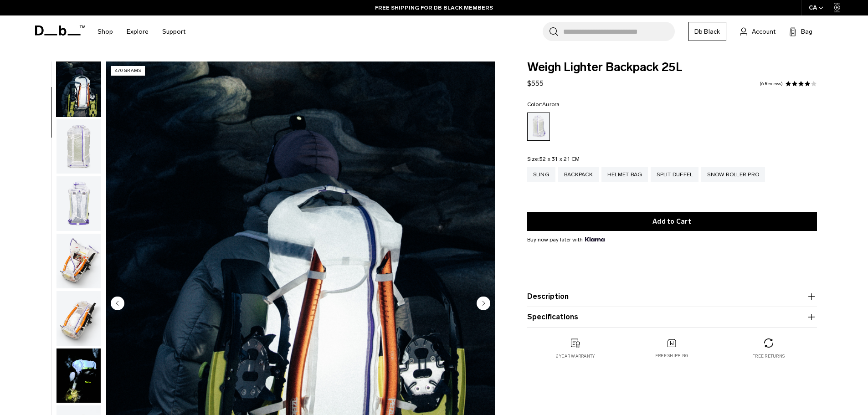  What do you see at coordinates (595, 239) in the screenshot?
I see `img: {"height" => 20, "alt" => "Klarna"}` at bounding box center [595, 239].